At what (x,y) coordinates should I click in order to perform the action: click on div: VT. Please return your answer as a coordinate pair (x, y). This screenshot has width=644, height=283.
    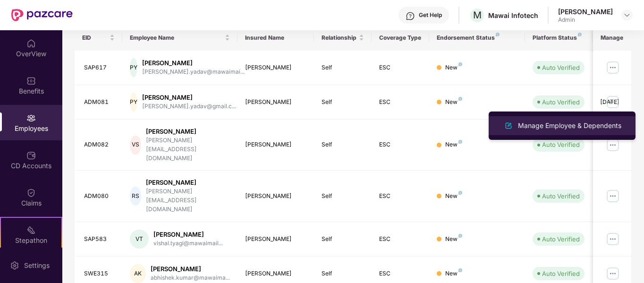
    Looking at the image, I should click on (139, 239).